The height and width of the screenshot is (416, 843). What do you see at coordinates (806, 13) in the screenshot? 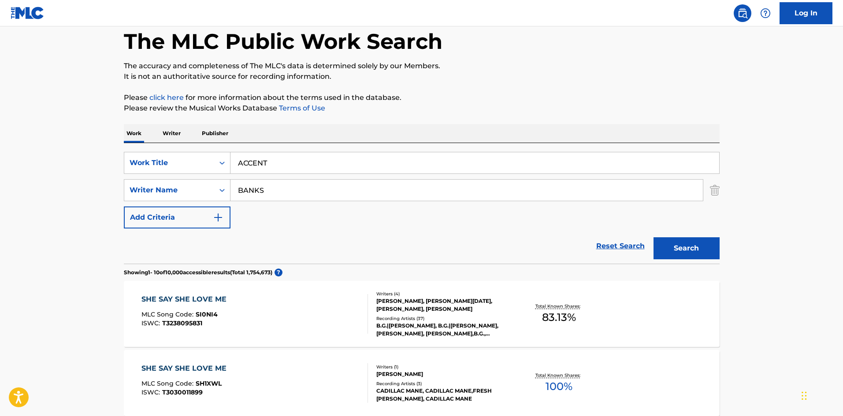
I see `a: Log In` at bounding box center [806, 13].